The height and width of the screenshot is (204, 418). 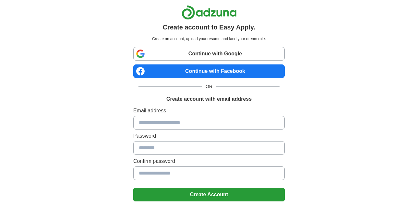 What do you see at coordinates (209, 195) in the screenshot?
I see `button: Create Account` at bounding box center [209, 195].